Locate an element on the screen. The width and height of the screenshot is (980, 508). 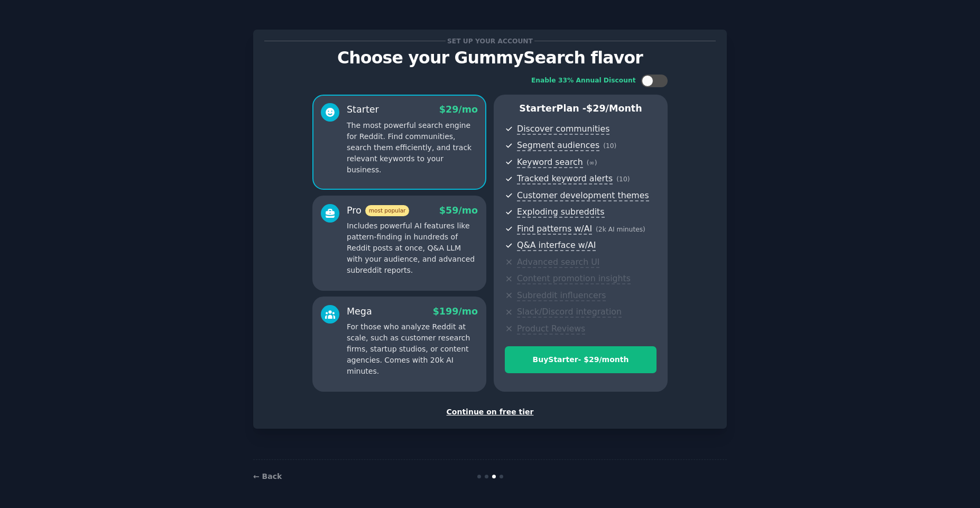
div: Enable 33% Annual Discount is located at coordinates (584, 81).